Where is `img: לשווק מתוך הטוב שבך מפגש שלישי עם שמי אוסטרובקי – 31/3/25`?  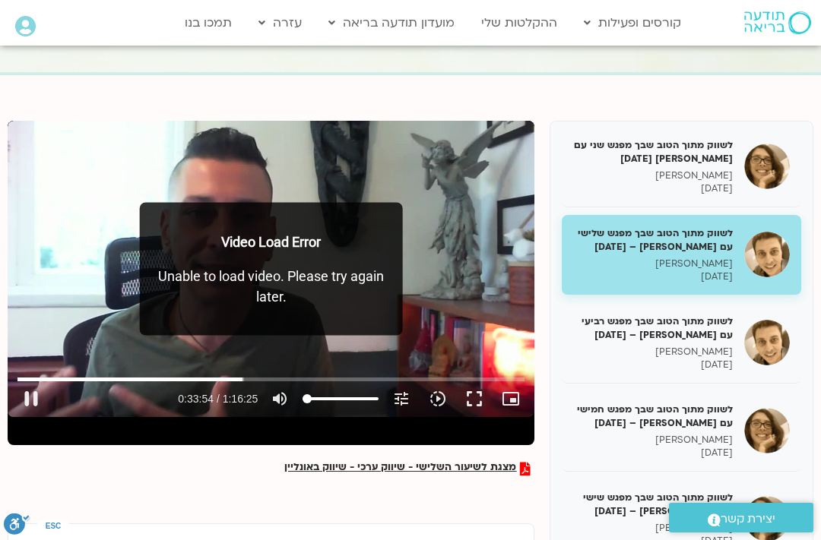
img: לשווק מתוך הטוב שבך מפגש שלישי עם שמי אוסטרובקי – 31/3/25 is located at coordinates (767, 255).